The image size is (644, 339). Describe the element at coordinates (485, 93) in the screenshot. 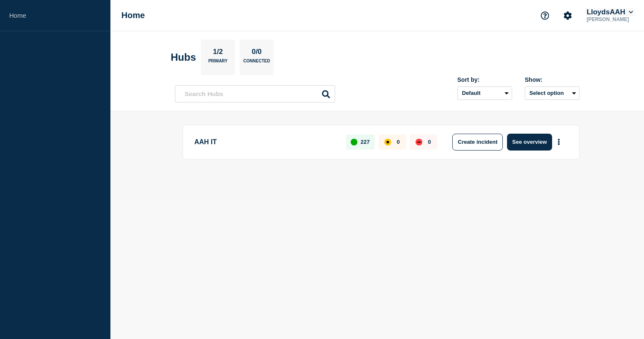

I see `select: Sort by` at that location.